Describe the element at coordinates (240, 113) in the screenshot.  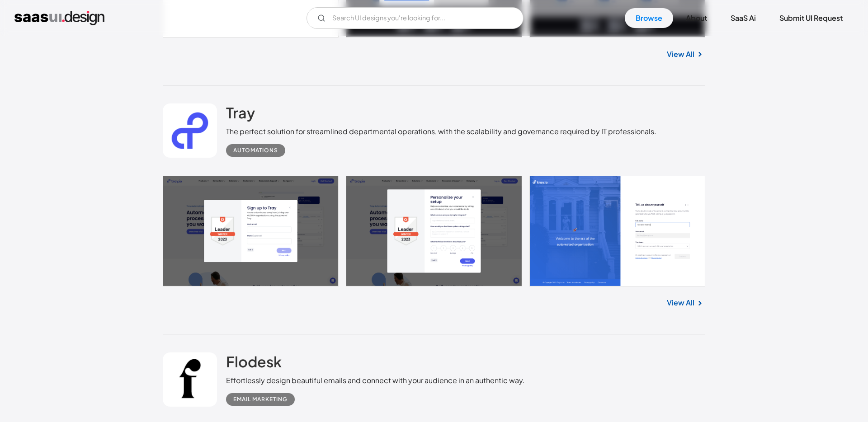
I see `h2: Tray` at that location.